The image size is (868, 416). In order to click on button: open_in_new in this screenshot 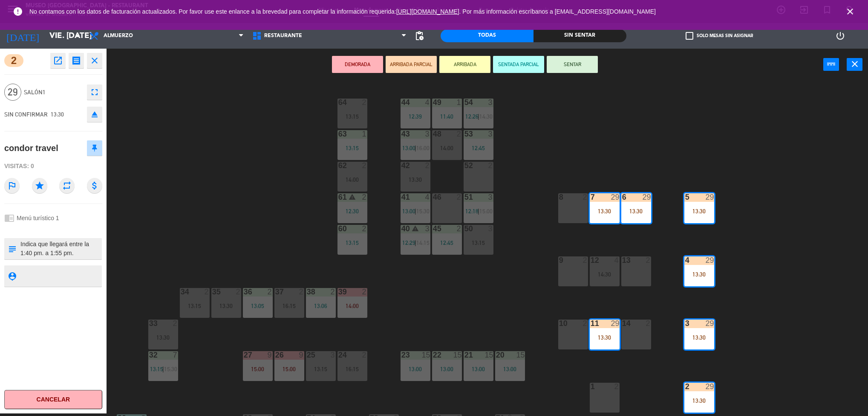, I will do `click(58, 61)`.